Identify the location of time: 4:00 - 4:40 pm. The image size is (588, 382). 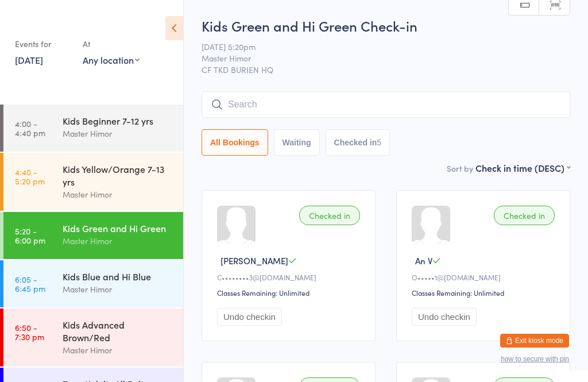
(30, 128).